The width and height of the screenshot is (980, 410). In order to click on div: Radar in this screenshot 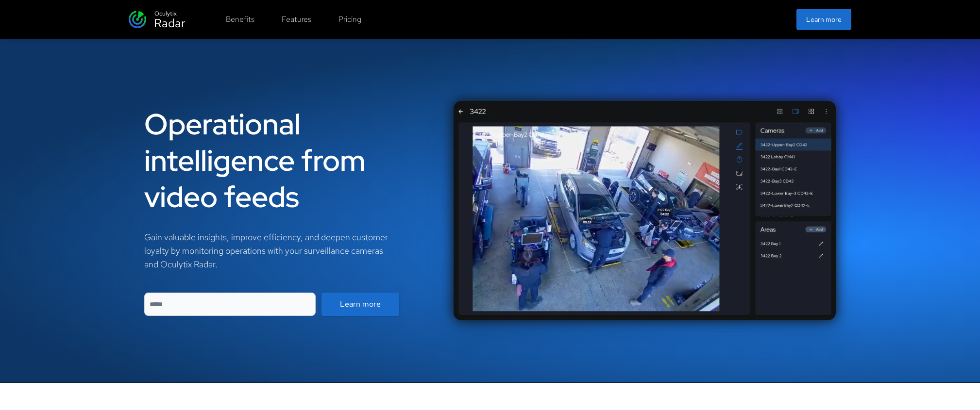, I will do `click(169, 23)`.